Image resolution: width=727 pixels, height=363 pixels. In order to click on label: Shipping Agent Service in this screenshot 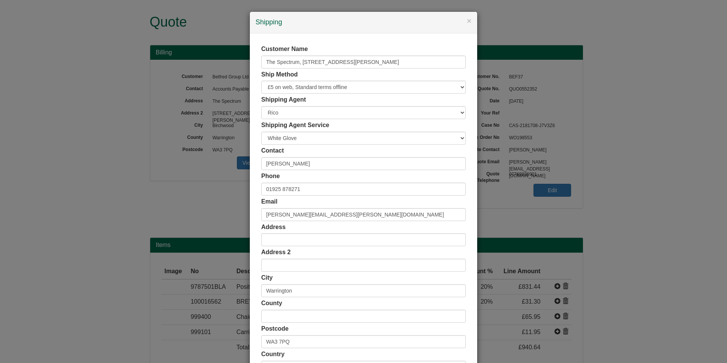, I will do `click(295, 125)`.